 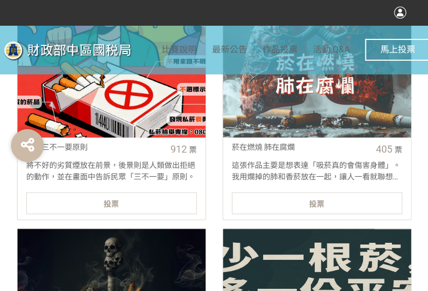 I want to click on div: 將不好的劣質煙放在前景，後景則是人類做出拒絕的動作，並在畫面中告訴民眾「三不一要」原則。, so click(x=111, y=170).